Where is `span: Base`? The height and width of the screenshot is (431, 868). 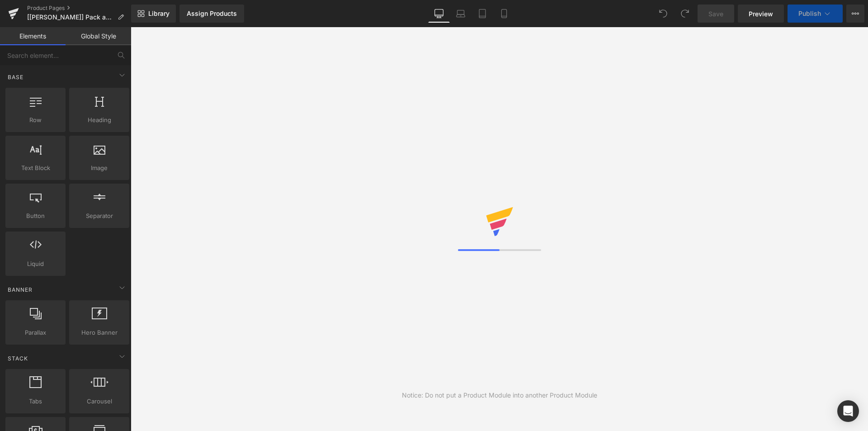
span: Base is located at coordinates (16, 77).